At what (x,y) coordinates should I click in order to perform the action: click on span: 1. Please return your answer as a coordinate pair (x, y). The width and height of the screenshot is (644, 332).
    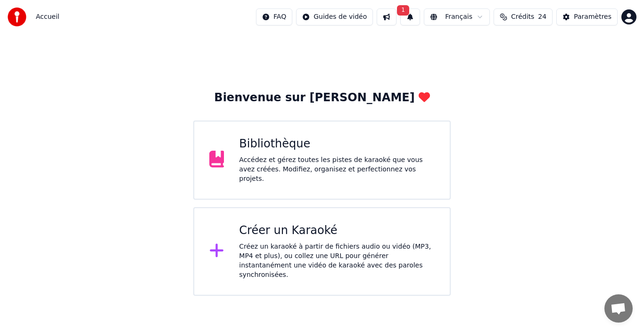
    Looking at the image, I should click on (403, 10).